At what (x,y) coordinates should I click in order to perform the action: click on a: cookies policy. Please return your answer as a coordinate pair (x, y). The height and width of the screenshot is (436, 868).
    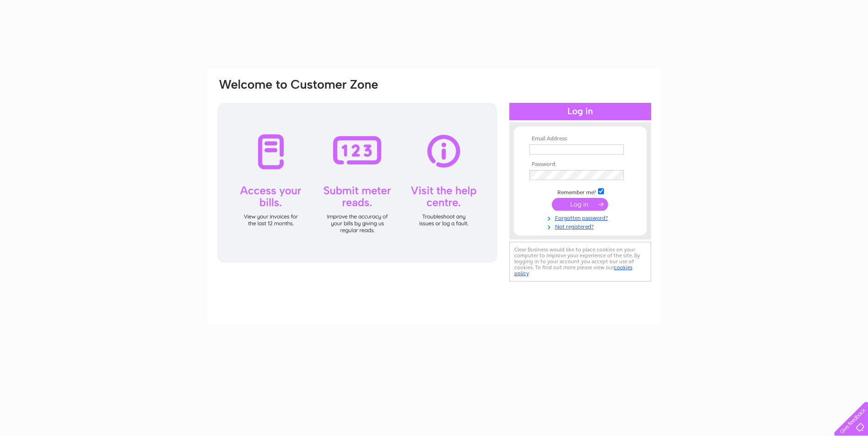
    Looking at the image, I should click on (573, 270).